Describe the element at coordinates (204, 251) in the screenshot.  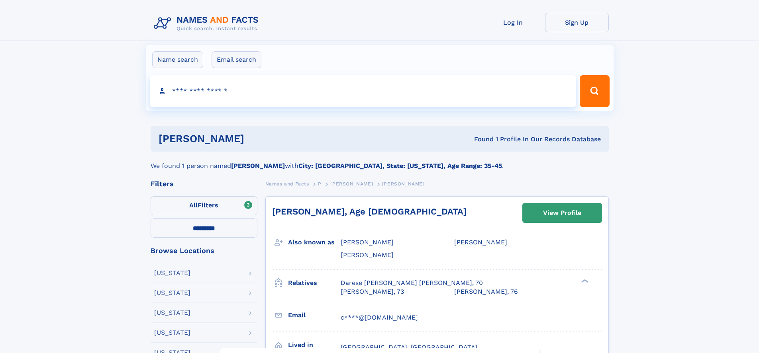
I see `div: Browse Locations` at that location.